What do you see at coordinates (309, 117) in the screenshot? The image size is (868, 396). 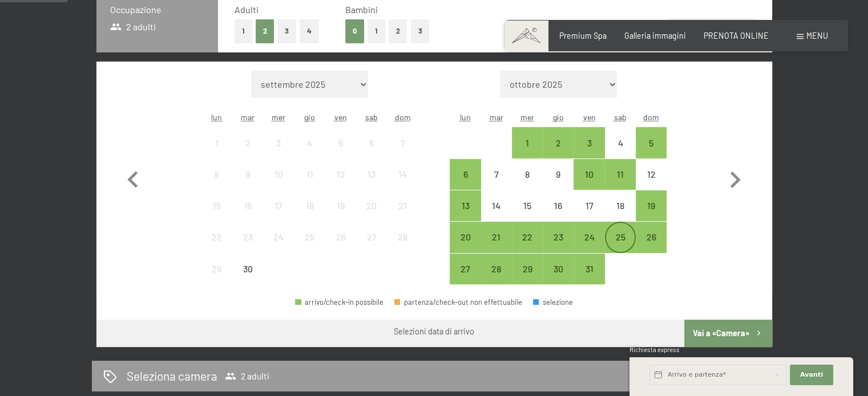 I see `abbr: giovedì` at bounding box center [309, 117].